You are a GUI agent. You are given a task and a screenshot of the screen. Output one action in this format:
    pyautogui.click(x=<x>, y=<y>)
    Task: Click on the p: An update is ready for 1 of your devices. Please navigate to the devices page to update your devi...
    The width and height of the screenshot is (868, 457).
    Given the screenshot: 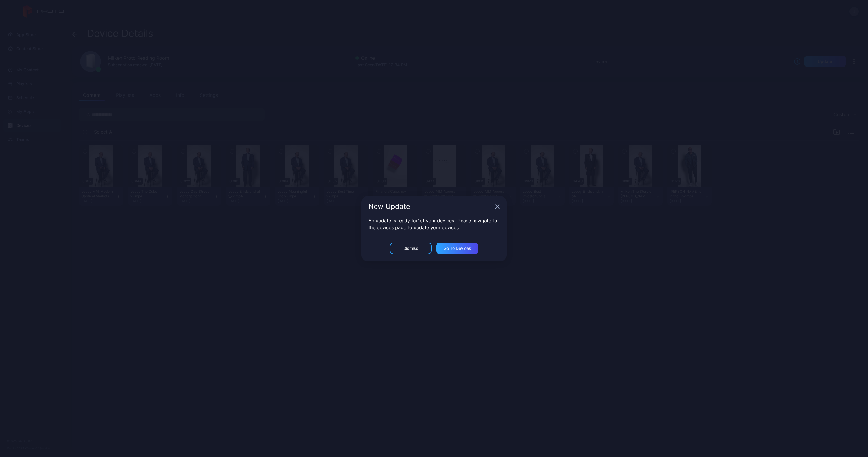 What is the action you would take?
    pyautogui.click(x=434, y=224)
    